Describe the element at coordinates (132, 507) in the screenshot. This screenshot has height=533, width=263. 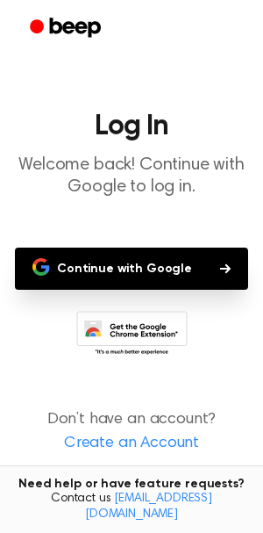
I see `span: Contact us` at that location.